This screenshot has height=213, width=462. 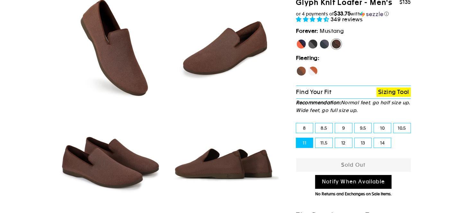 I want to click on label: 10.5, so click(x=402, y=128).